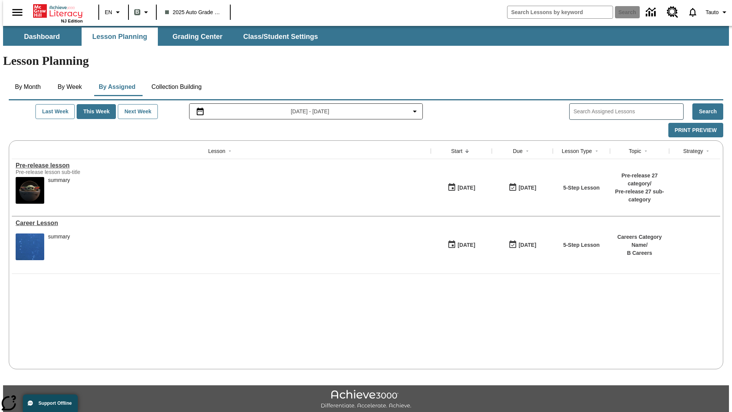  What do you see at coordinates (673, 12) in the screenshot?
I see `a: Resource Center, Will open in new tab` at bounding box center [673, 12].